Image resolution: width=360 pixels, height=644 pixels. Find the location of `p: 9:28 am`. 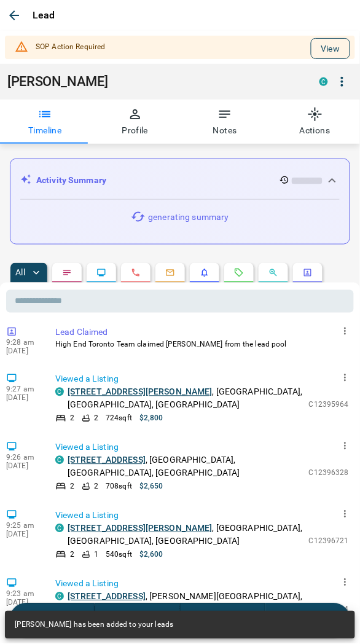

p: 9:28 am is located at coordinates (25, 343).